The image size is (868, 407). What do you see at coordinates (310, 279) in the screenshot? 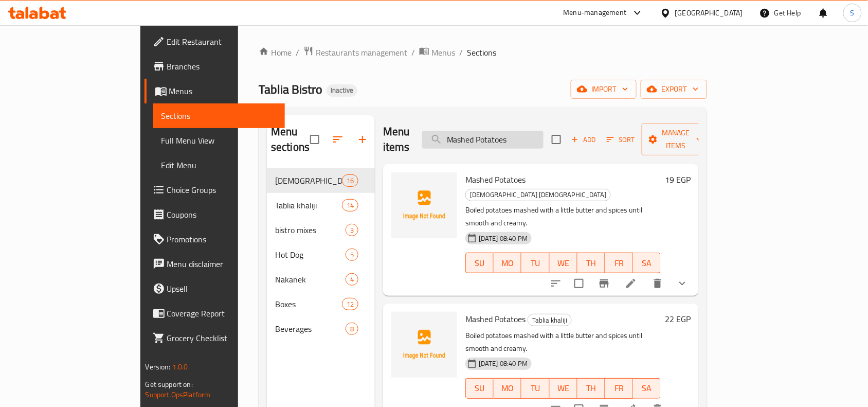
I see `div: Nakanek` at bounding box center [310, 279].